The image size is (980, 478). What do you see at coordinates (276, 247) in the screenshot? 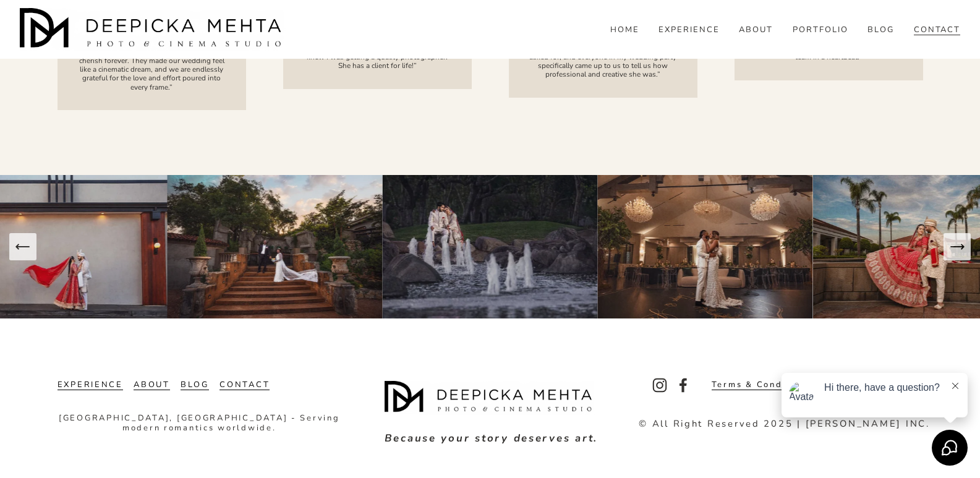
I see `img: ruth-id_W_0697-1.jpg` at bounding box center [276, 247].